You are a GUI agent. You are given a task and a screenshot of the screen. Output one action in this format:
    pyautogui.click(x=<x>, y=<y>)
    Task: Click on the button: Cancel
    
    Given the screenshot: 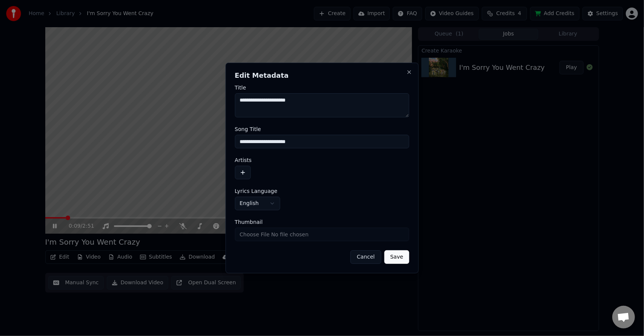 What is the action you would take?
    pyautogui.click(x=365, y=257)
    